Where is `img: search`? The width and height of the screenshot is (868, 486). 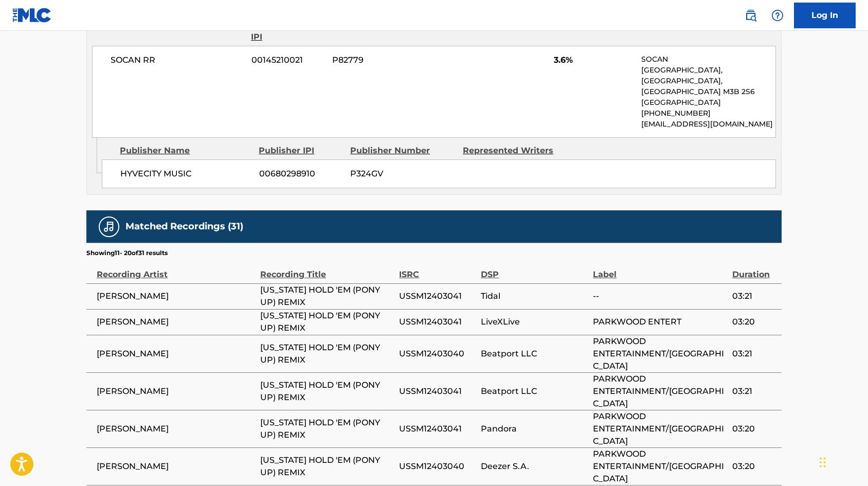
img: search is located at coordinates (751, 16).